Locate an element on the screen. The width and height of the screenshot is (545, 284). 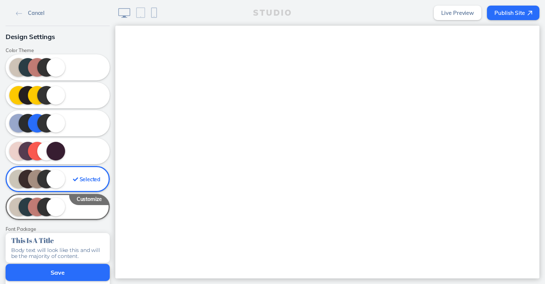
label: Color Theme is located at coordinates (58, 50).